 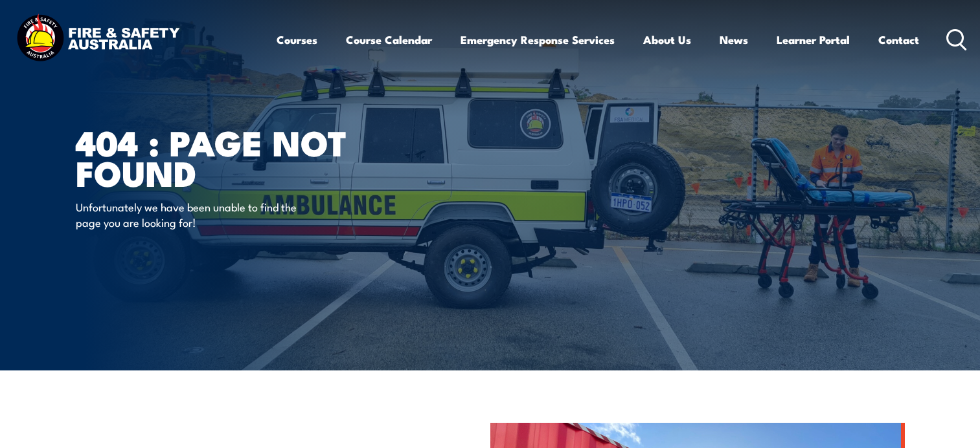 What do you see at coordinates (813, 40) in the screenshot?
I see `a: Learner Portal` at bounding box center [813, 40].